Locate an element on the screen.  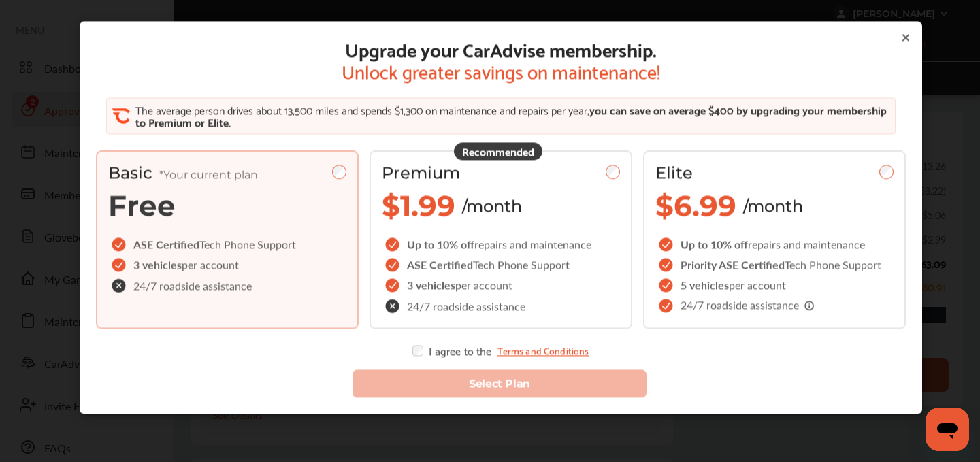
span: Upgrade your CarAdvise membership. is located at coordinates (501, 48).